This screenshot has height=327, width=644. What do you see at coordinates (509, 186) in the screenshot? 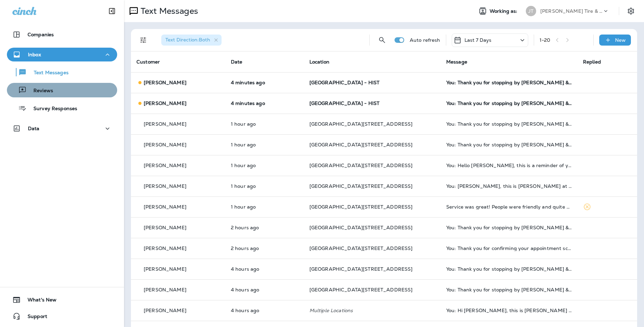
I see `div: You: James, this is Brian at Jensen Tire & Auto in Millard NE. I got the alignment refund process...` at bounding box center [509, 186].